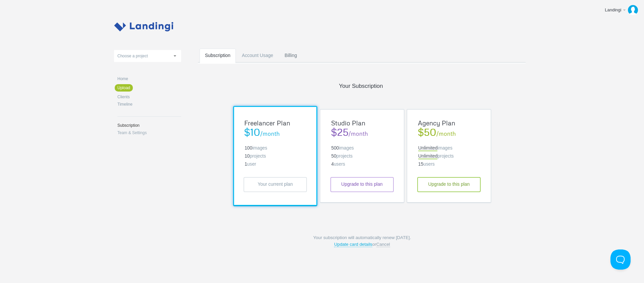 The width and height of the screenshot is (644, 283). Describe the element at coordinates (252, 132) in the screenshot. I see `strong: $10` at that location.